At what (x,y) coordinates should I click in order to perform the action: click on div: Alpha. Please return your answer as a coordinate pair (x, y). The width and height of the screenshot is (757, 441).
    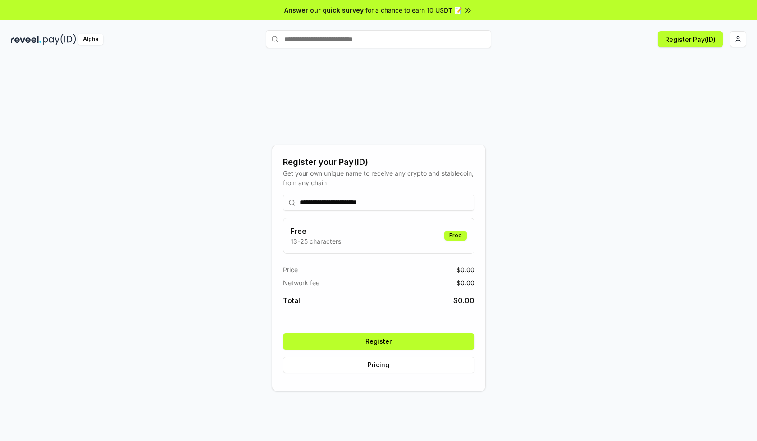
    Looking at the image, I should click on (91, 39).